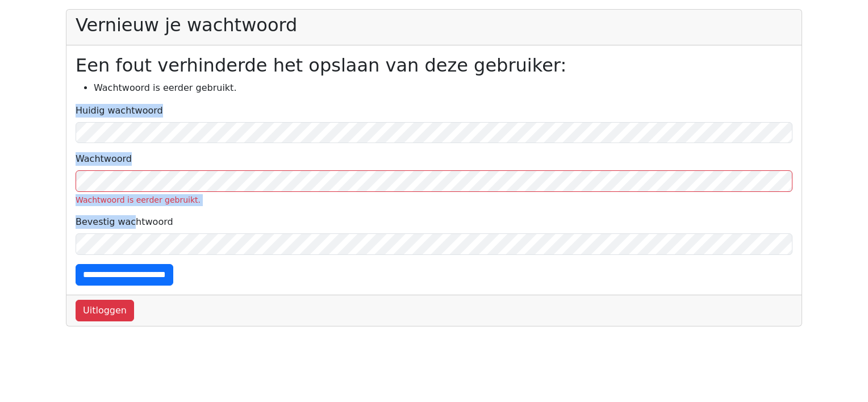  I want to click on a: Uitloggen, so click(104, 310).